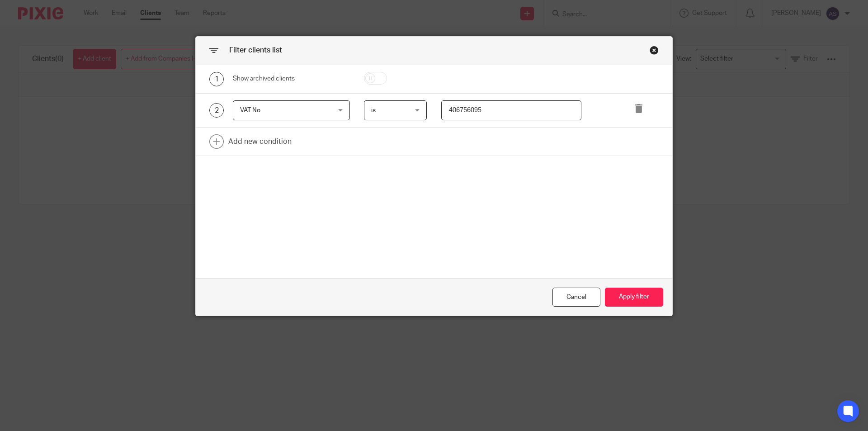  Describe the element at coordinates (255, 50) in the screenshot. I see `span: Filter clients list` at that location.